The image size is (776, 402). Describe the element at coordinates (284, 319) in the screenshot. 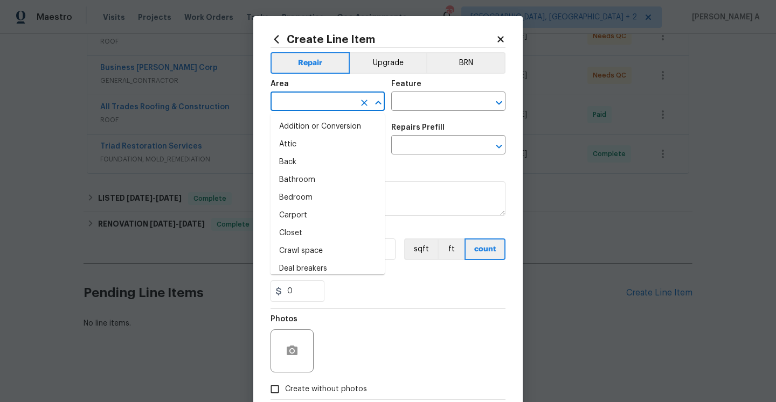

I see `h5: Photos` at that location.